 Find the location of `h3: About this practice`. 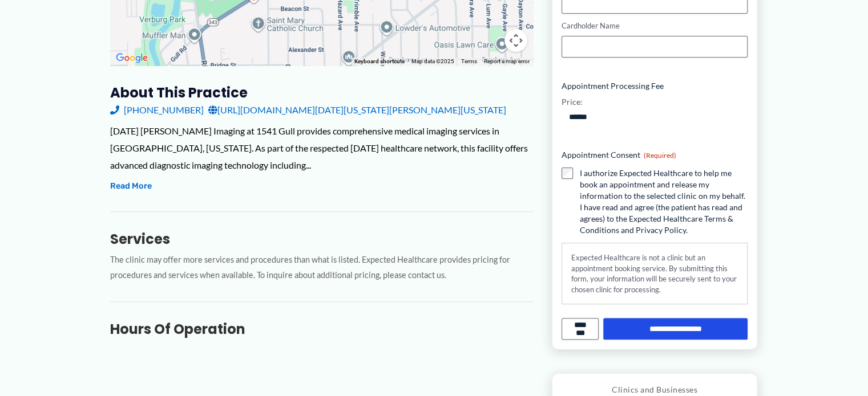

h3: About this practice is located at coordinates (321, 93).